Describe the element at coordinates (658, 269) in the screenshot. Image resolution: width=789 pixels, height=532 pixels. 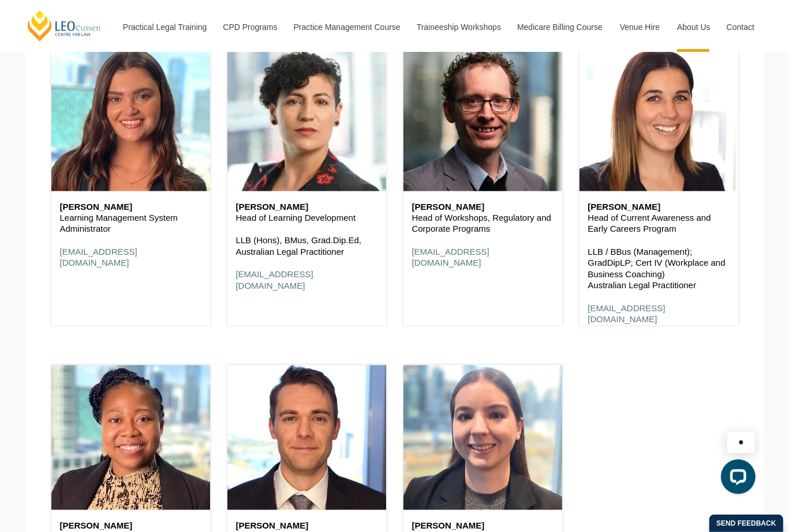
I see `p: LLB / BBus (Management); GradDipLP; Cert IV (Workplace and Business Coaching) Australian Legal Pr...` at that location.